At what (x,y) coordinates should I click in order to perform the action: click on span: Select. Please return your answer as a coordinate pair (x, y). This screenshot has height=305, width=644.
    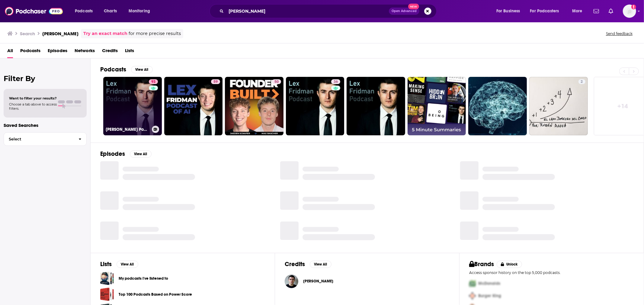
    Looking at the image, I should click on (38, 139).